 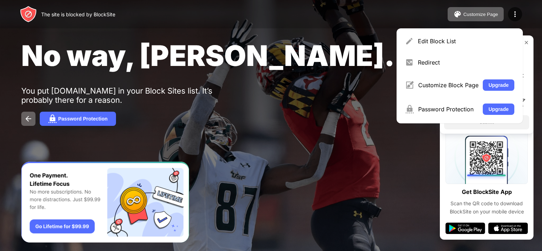 I want to click on img: google-play.svg, so click(x=465, y=228).